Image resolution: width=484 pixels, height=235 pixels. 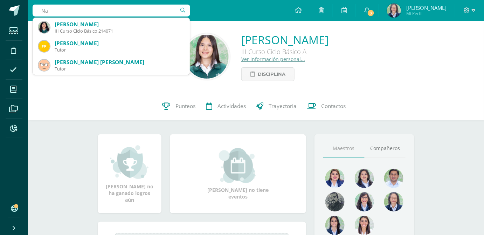 What do you see at coordinates (44, 65) in the screenshot?
I see `img: 278ef15421ceb36a1c6617f2af60dd8e.png` at bounding box center [44, 65].